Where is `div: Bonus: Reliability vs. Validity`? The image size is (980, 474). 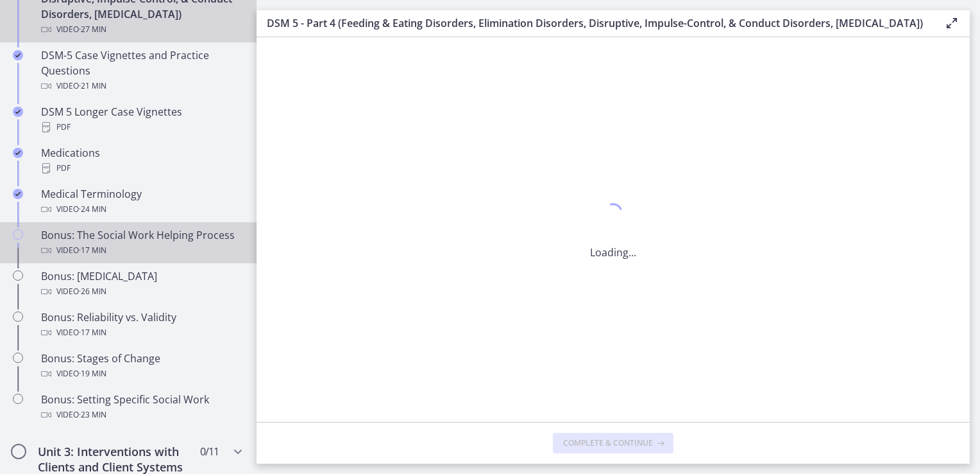
div: Bonus: Reliability vs. Validity is located at coordinates (141, 324).